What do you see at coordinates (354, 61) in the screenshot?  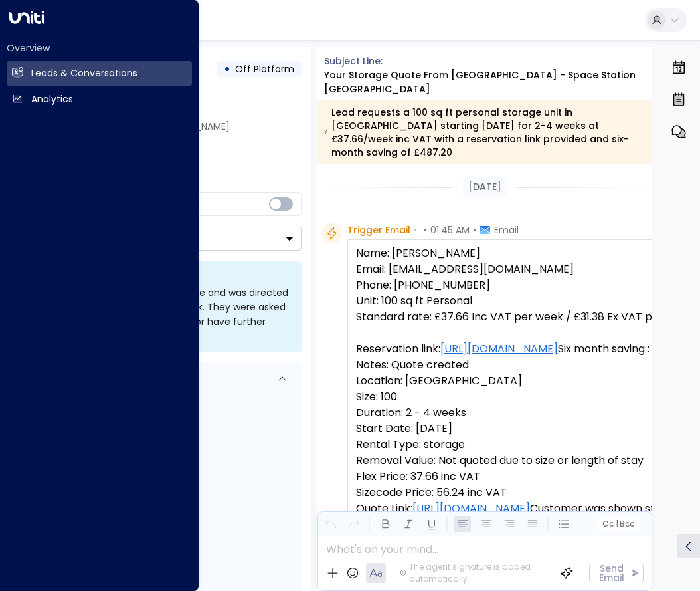 I see `span: Subject Line:` at bounding box center [354, 61].